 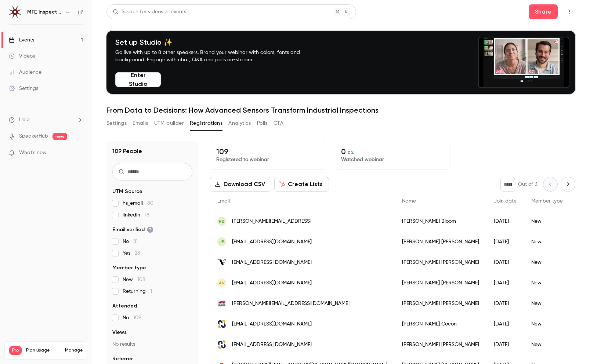 I want to click on div: Events, so click(x=21, y=40).